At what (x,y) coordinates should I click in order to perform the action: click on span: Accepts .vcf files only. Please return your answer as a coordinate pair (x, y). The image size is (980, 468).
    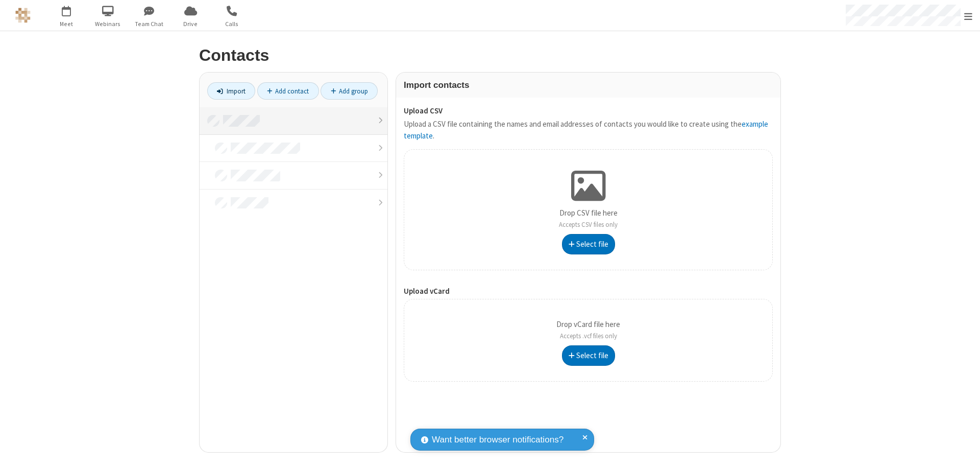
    Looking at the image, I should click on (589, 335).